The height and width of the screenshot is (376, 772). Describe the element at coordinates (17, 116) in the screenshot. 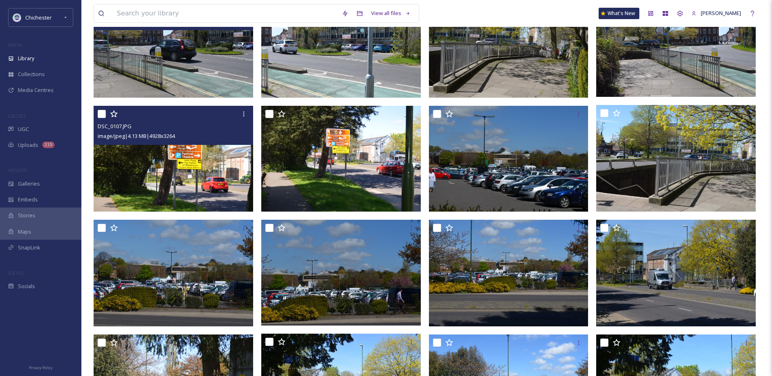

I see `span: COLLECT` at that location.